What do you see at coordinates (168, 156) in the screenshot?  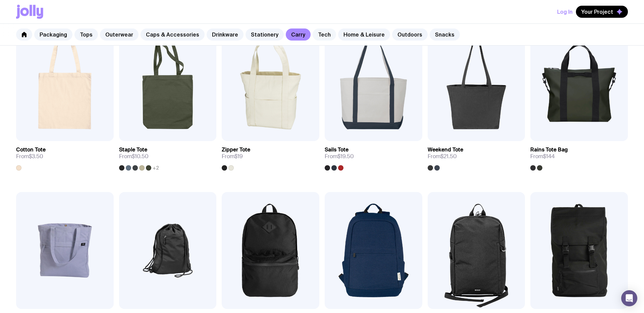 I see `a: Staple ToteFrom$10.50+2` at bounding box center [168, 156].